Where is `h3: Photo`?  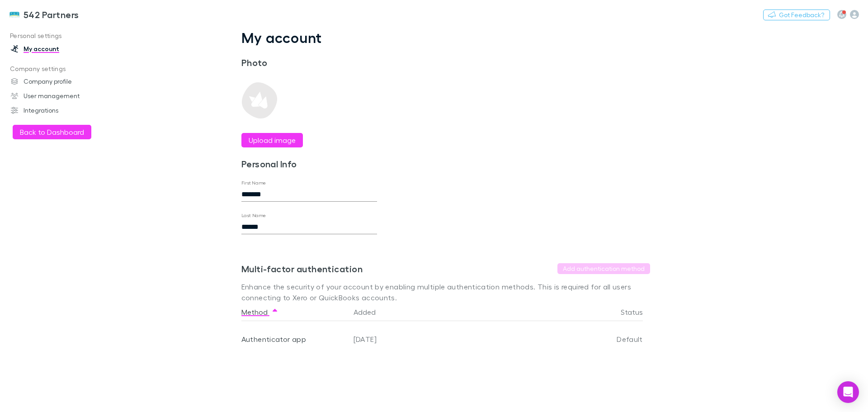 h3: Photo is located at coordinates (309, 62).